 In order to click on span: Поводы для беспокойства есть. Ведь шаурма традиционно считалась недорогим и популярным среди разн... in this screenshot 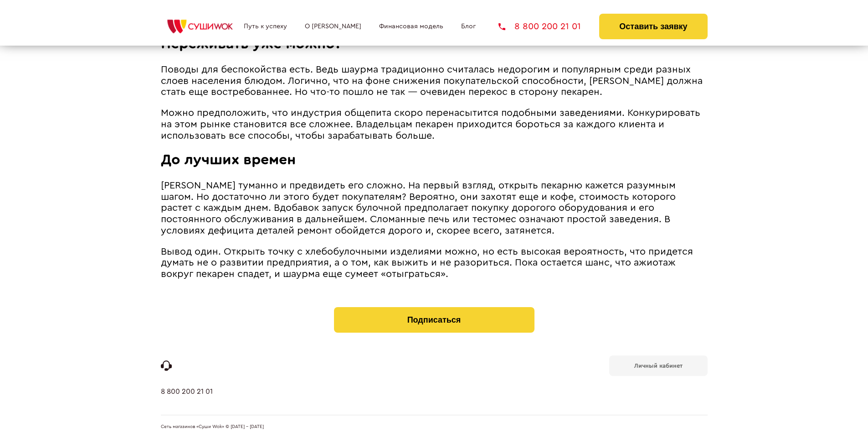, I will do `click(431, 80)`.